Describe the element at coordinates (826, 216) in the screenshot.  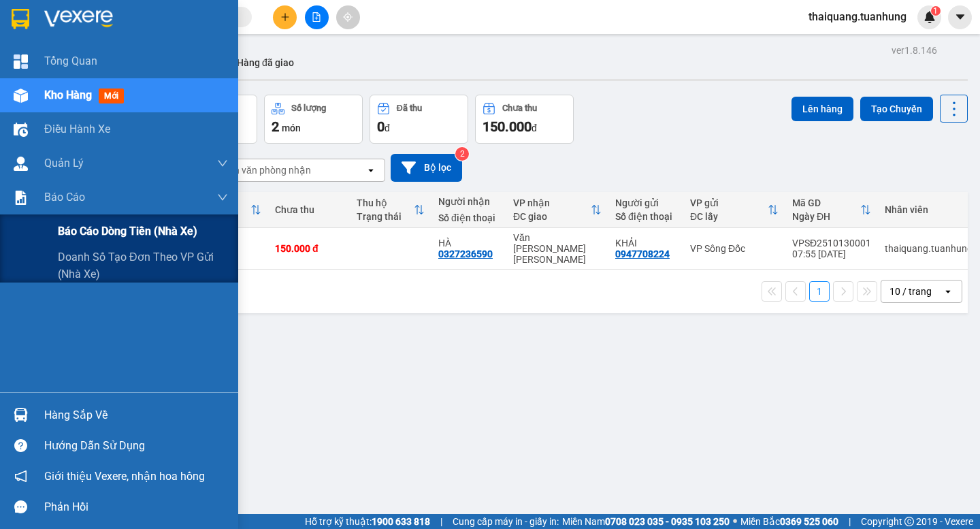
I see `div: Ngày ĐH` at that location.